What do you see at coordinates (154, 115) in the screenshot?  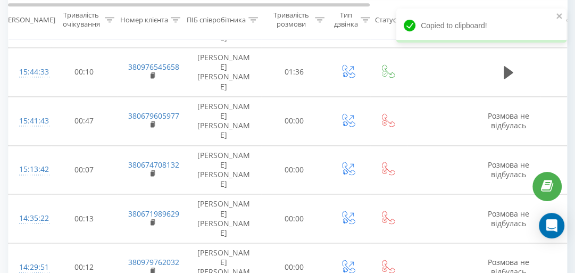 I see `a: 380679605977` at bounding box center [154, 115].